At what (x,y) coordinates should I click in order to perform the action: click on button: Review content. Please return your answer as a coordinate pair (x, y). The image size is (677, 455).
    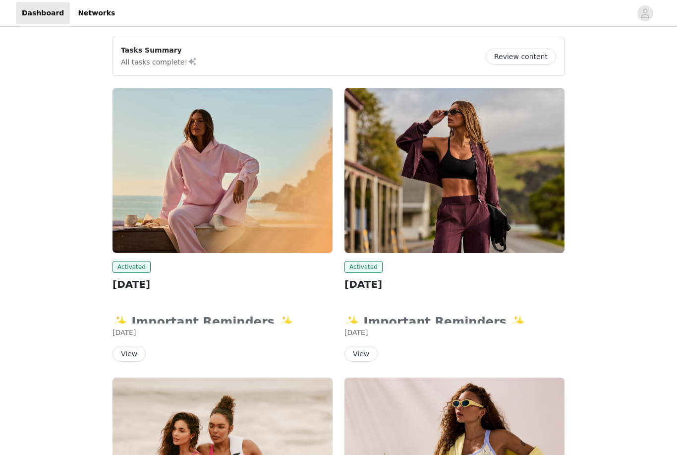
    Looking at the image, I should click on (521, 57).